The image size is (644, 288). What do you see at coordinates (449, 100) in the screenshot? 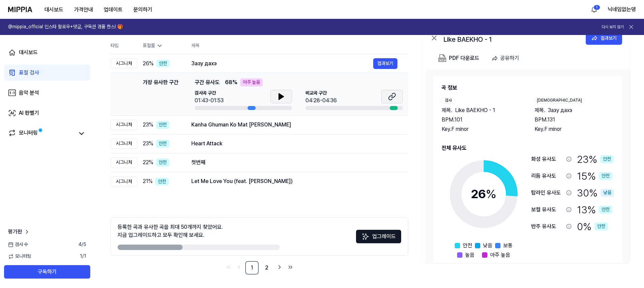
I see `div: 검사` at bounding box center [449, 100].